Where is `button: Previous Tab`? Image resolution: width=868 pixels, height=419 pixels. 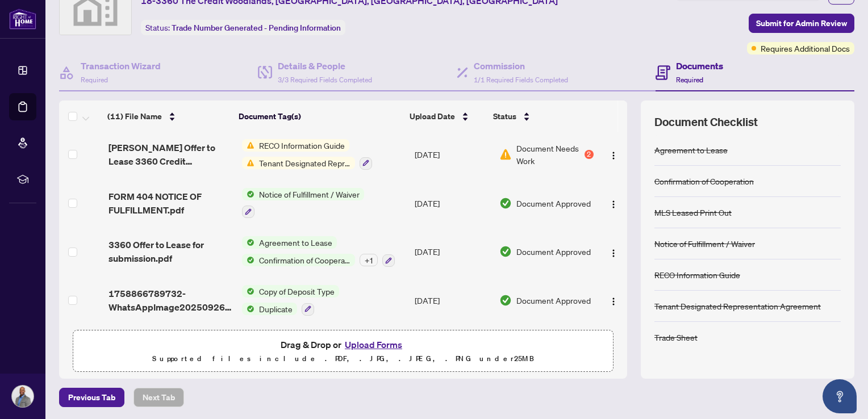 button: Previous Tab is located at coordinates (91, 397).